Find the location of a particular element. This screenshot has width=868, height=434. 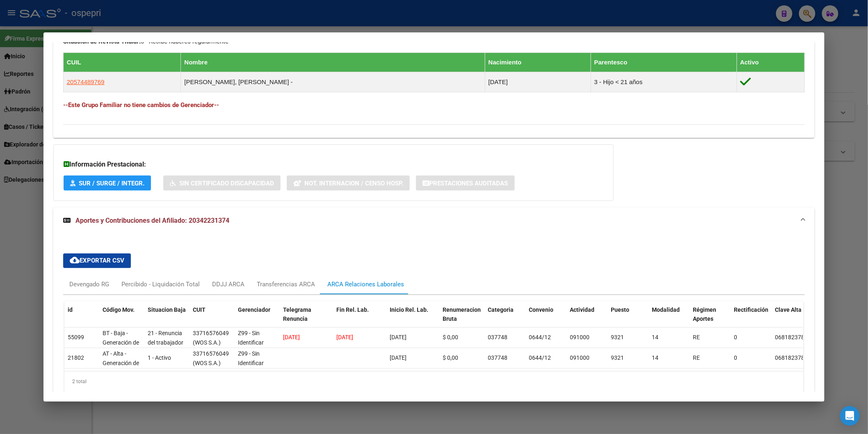

span: Aportes y Contribuciones del Afiliado: 20342231374 is located at coordinates (152, 220).